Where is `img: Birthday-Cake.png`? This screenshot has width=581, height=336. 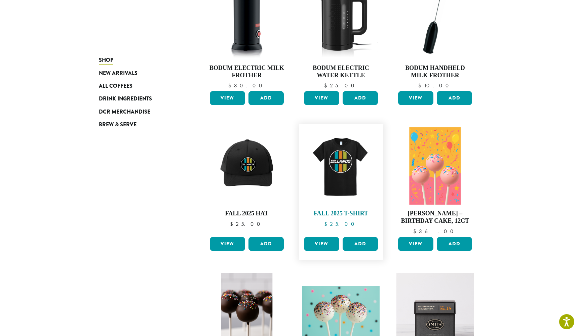 img: Birthday-Cake.png is located at coordinates (435, 166).